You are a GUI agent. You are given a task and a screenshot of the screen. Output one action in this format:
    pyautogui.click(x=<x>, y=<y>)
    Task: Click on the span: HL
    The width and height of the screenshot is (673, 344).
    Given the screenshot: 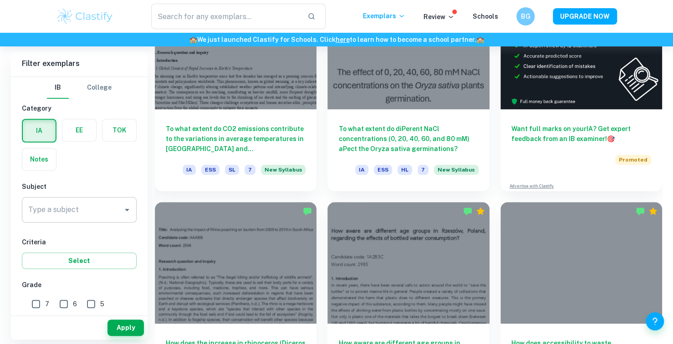 What is the action you would take?
    pyautogui.click(x=405, y=170)
    